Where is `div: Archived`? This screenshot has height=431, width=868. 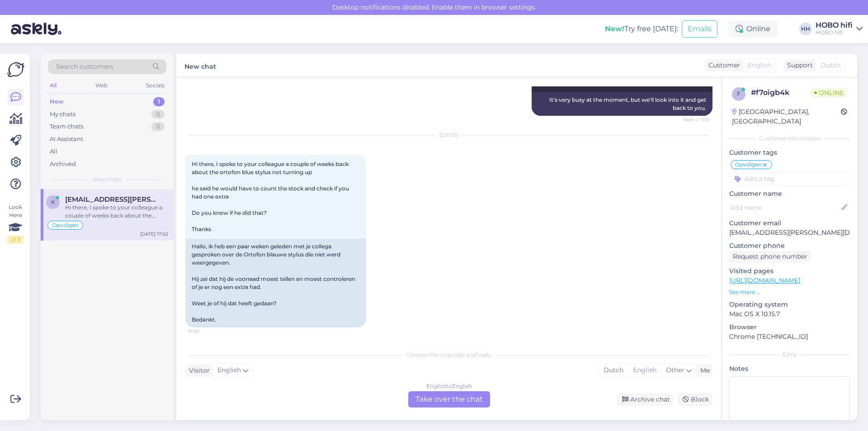 div: Archived is located at coordinates (63, 165).